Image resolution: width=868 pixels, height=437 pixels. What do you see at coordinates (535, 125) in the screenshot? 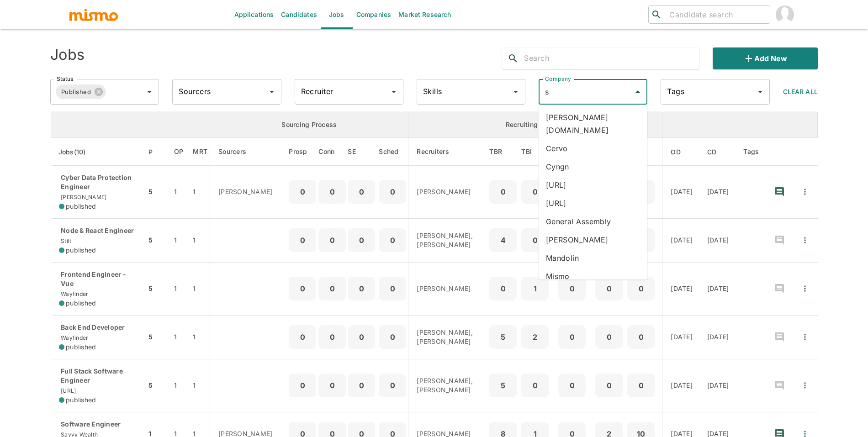
I see `th: Recruiting Process` at bounding box center [535, 125].